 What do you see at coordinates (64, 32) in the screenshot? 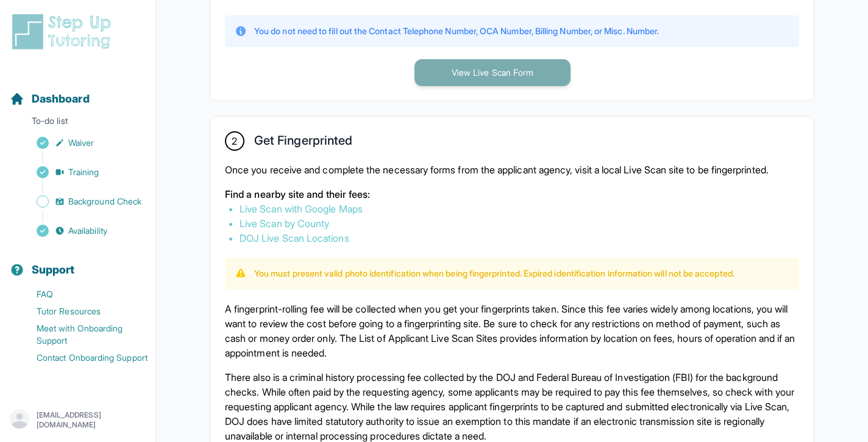
I see `img: logo` at bounding box center [64, 32].